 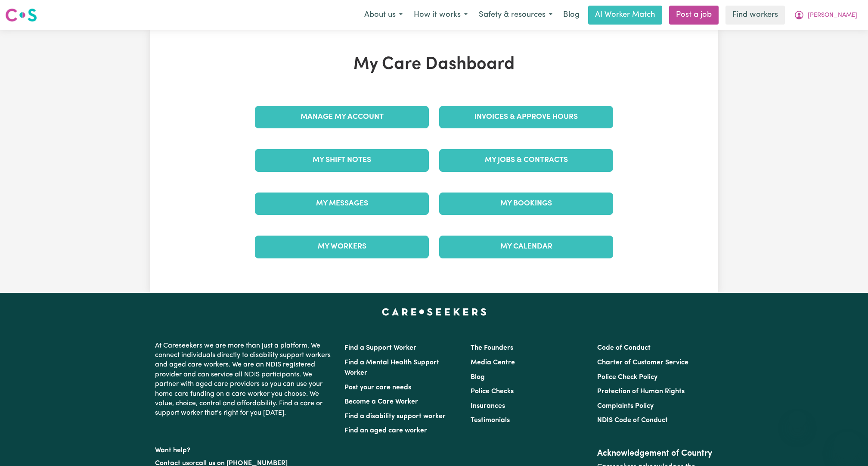 I want to click on a: Post a job, so click(x=694, y=15).